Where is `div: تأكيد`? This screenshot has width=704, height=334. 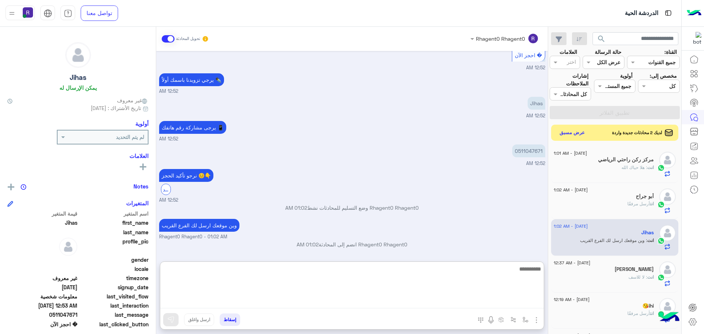 div: تأكيد is located at coordinates (166, 189).